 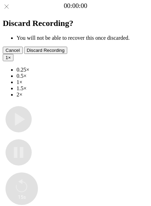 I want to click on li: 1×, so click(x=83, y=82).